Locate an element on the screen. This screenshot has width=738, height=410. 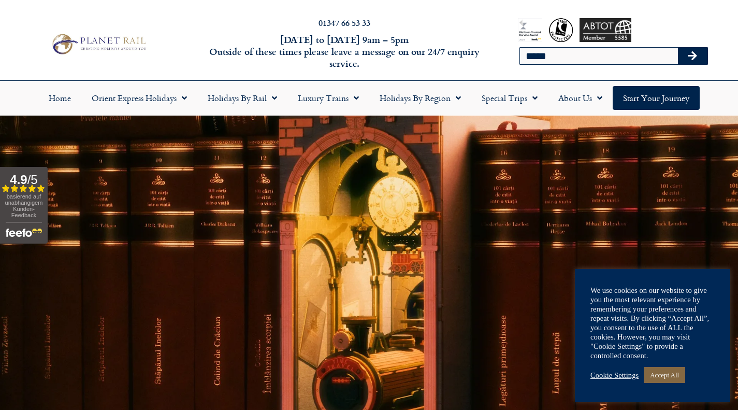
a: Luxury Trains is located at coordinates (329, 98).